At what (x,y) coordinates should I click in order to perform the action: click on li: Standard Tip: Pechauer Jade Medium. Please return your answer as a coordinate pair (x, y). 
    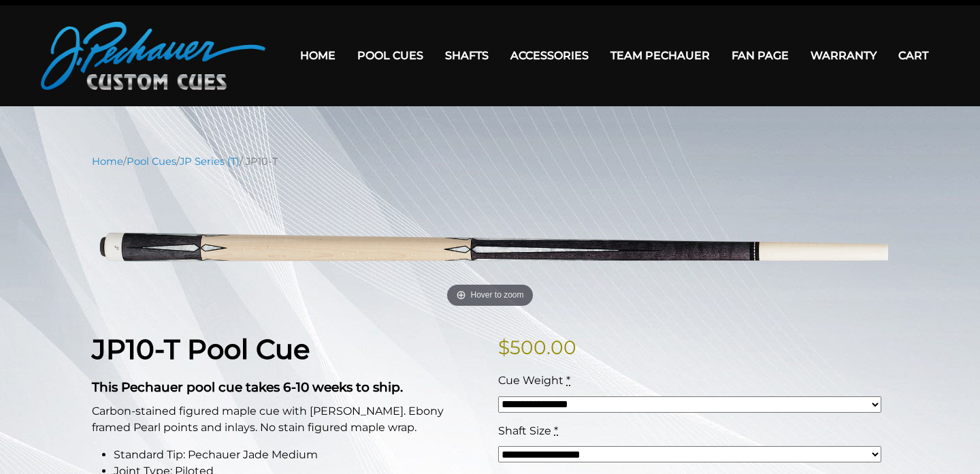
    Looking at the image, I should click on (298, 455).